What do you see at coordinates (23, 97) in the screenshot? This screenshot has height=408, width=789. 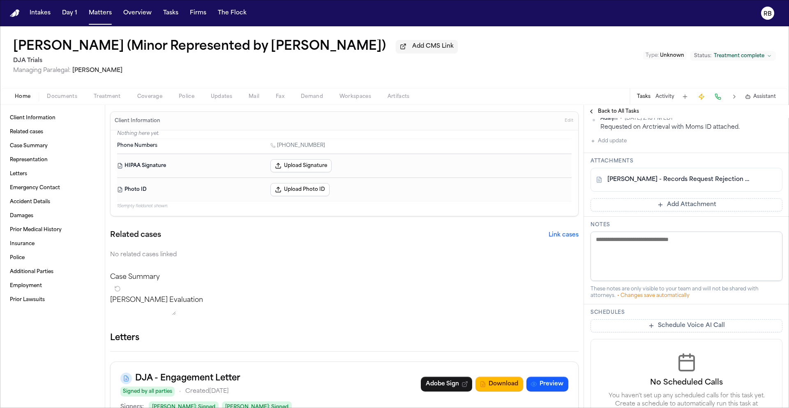 I see `span: Home` at bounding box center [23, 97].